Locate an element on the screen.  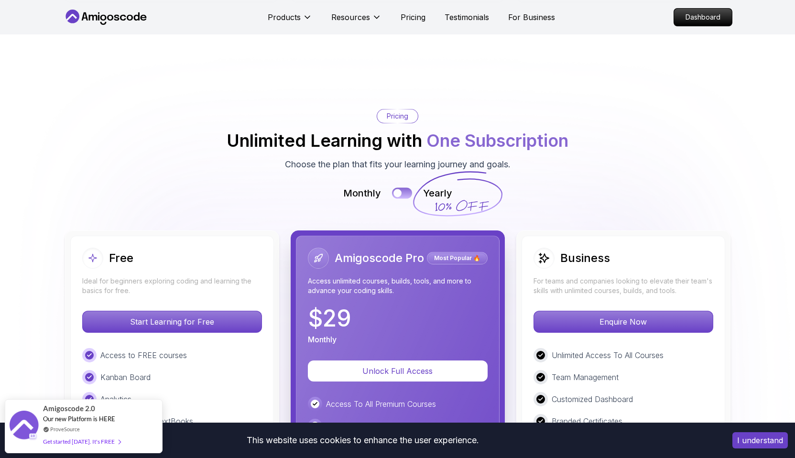
span: Amigoscode 2.0 is located at coordinates (69, 408).